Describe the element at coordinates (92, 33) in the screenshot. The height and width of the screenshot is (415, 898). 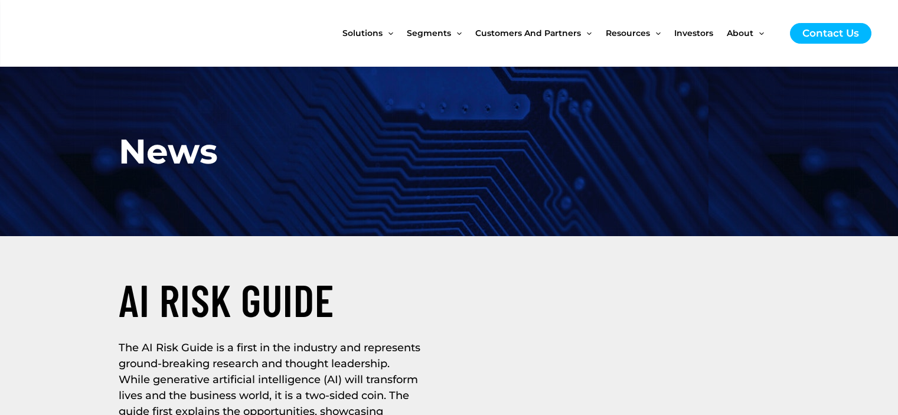
I see `img: CyberCatch` at that location.